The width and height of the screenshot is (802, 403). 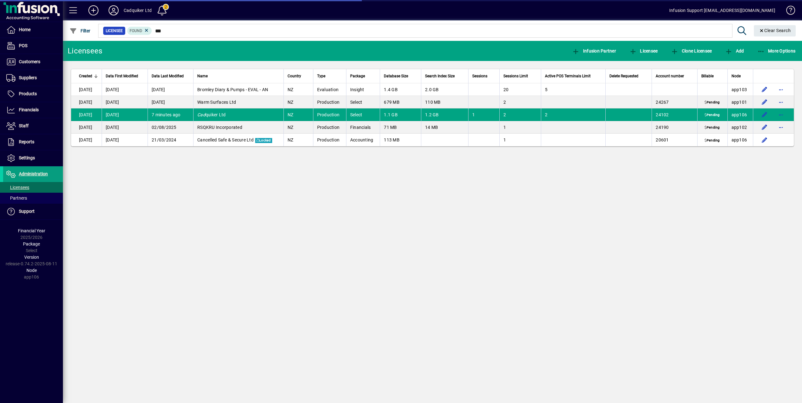 What do you see at coordinates (329, 90) in the screenshot?
I see `td: Evaluation` at bounding box center [329, 90].